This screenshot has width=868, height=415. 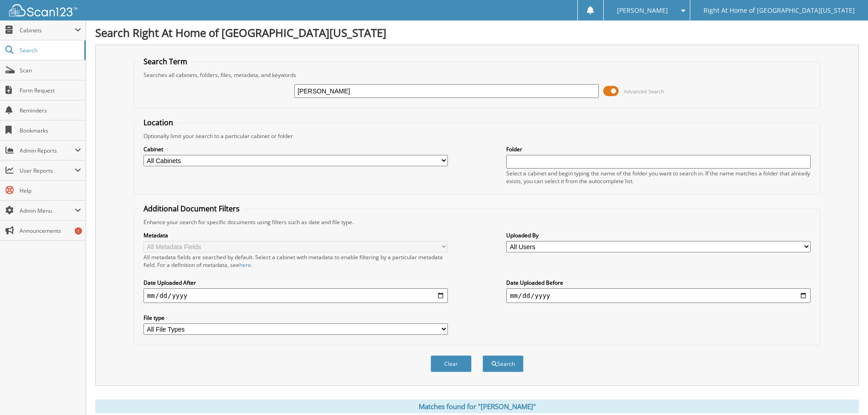 What do you see at coordinates (50, 110) in the screenshot?
I see `span: Reminders` at bounding box center [50, 110].